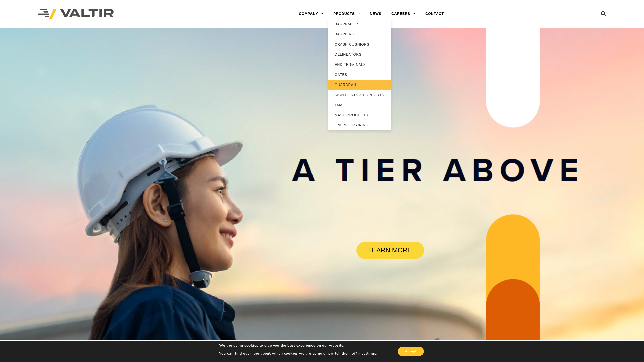  Describe the element at coordinates (360, 34) in the screenshot. I see `a: BARRIERS` at that location.